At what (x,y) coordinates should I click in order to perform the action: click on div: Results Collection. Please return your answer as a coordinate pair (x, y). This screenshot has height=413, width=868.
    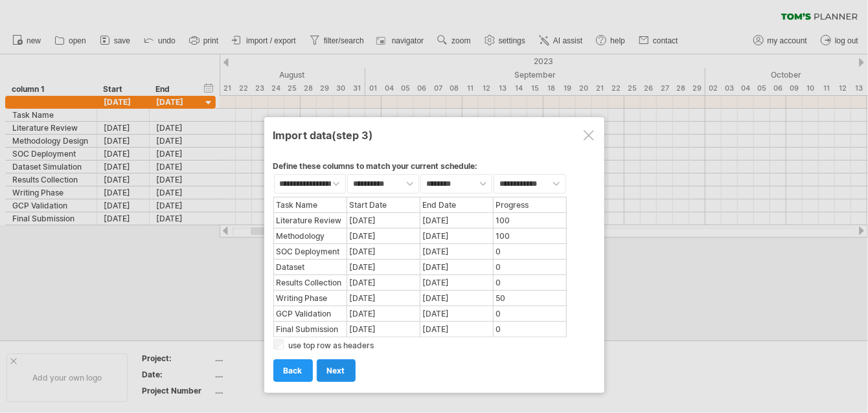
    Looking at the image, I should click on (311, 282).